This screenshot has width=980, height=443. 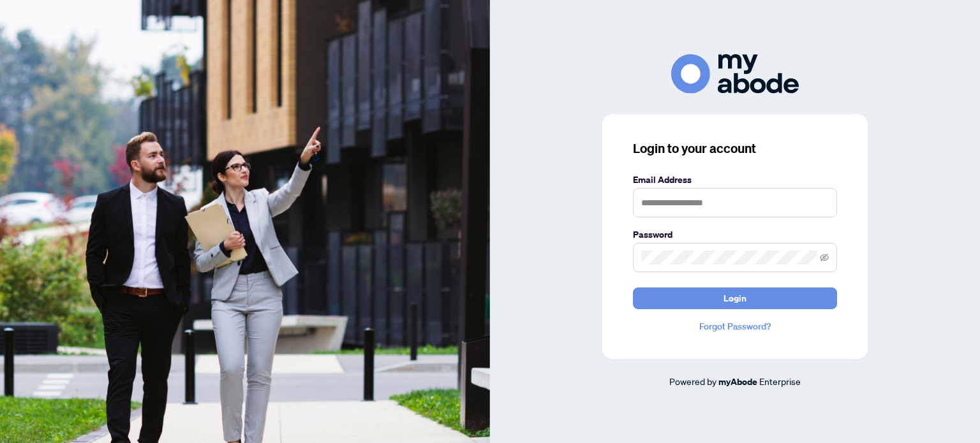 What do you see at coordinates (735, 298) in the screenshot?
I see `span: Login` at bounding box center [735, 298].